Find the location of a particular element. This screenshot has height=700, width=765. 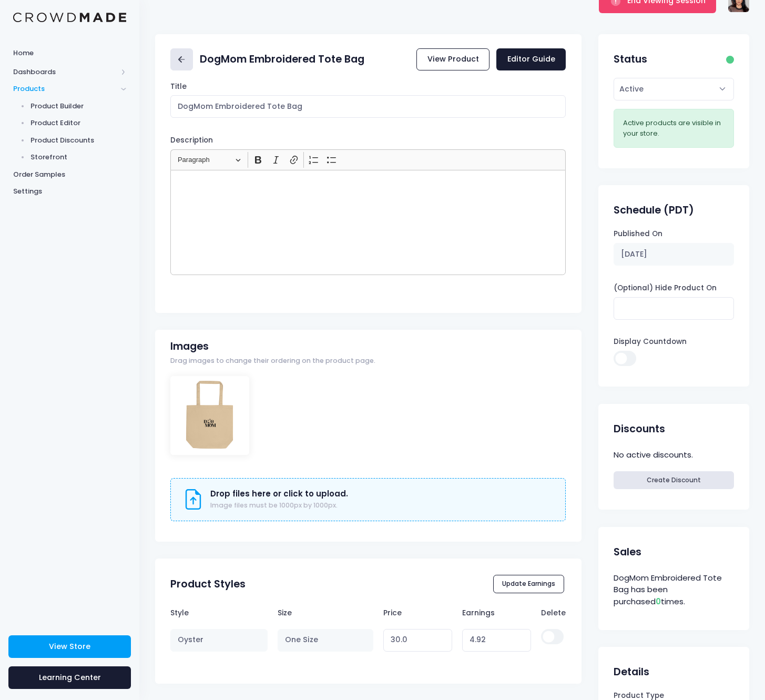

span: Learning Center is located at coordinates (70, 677).